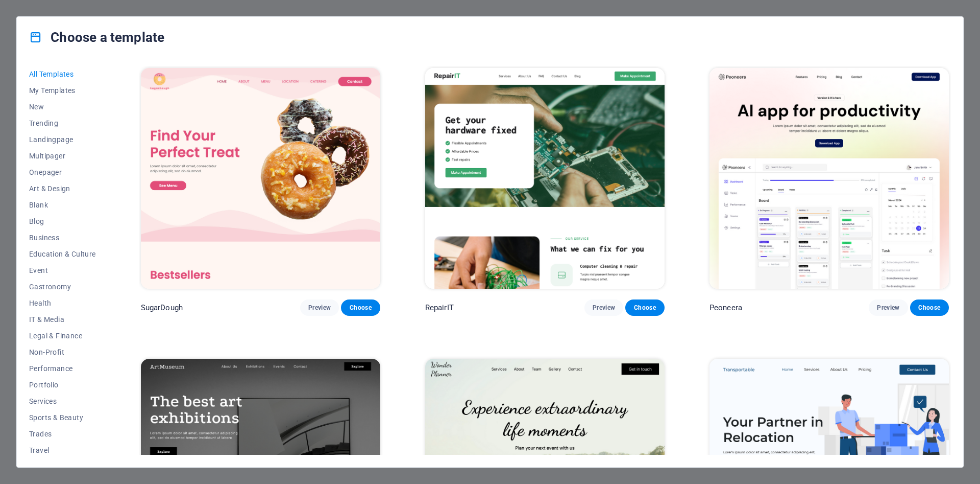 The width and height of the screenshot is (980, 484). What do you see at coordinates (544, 178) in the screenshot?
I see `img: RepairIT` at bounding box center [544, 178].